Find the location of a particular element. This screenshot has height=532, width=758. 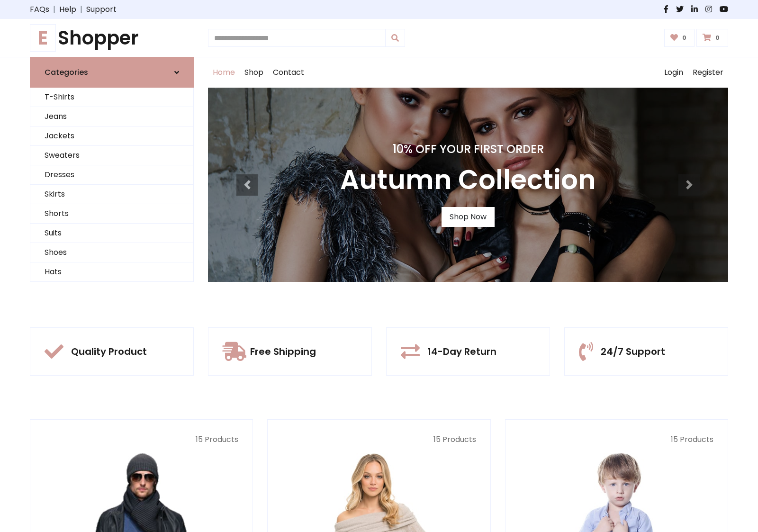

h5: 24/7 Support is located at coordinates (633, 352).